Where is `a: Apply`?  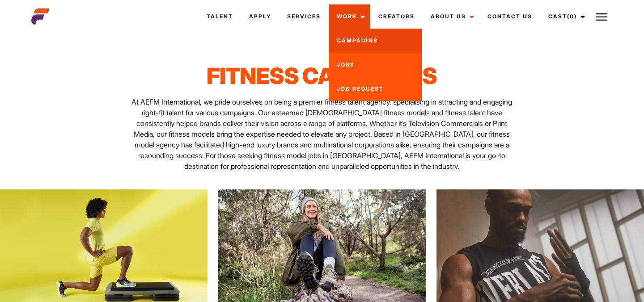 a: Apply is located at coordinates (260, 16).